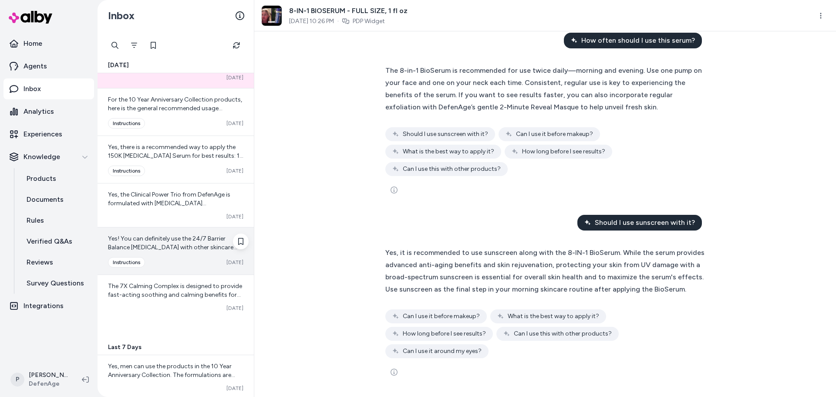 This screenshot has width=836, height=397. What do you see at coordinates (543, 88) in the screenshot?
I see `span: The 8-in-1 BioSerum is recommended for use twice daily—morning and evening. Use one pump on your ...` at bounding box center [543, 88].